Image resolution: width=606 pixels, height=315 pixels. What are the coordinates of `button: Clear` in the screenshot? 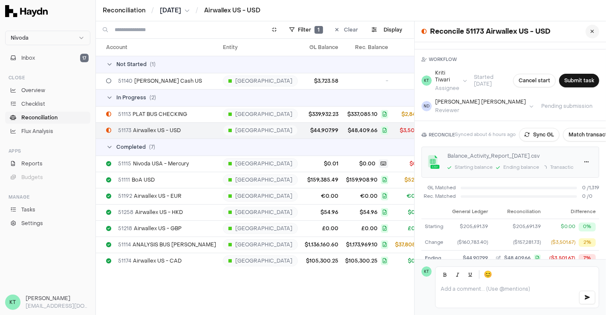 It's located at (346, 30).